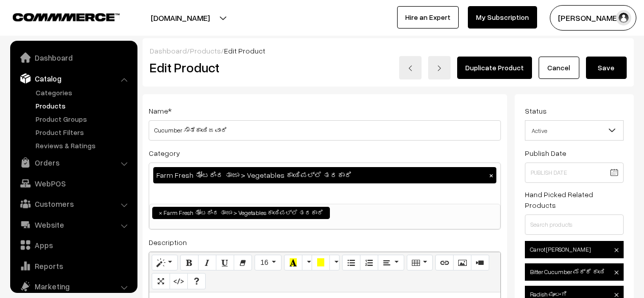 This screenshot has width=644, height=298. I want to click on img: left-arrow.png, so click(411, 68).